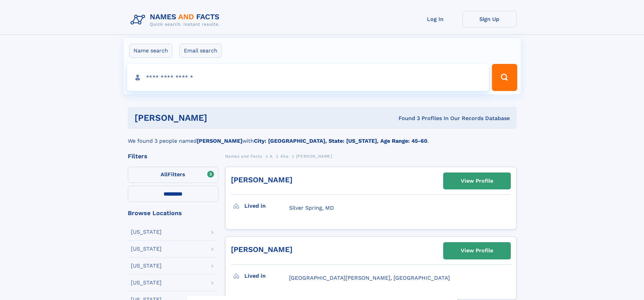 Image resolution: width=644 pixels, height=300 pixels. I want to click on div: We found 3 people named with ., so click(322, 137).